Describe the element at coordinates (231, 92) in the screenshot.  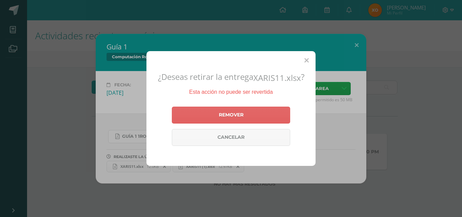
I see `span: Esta acción no puede ser revertida` at that location.